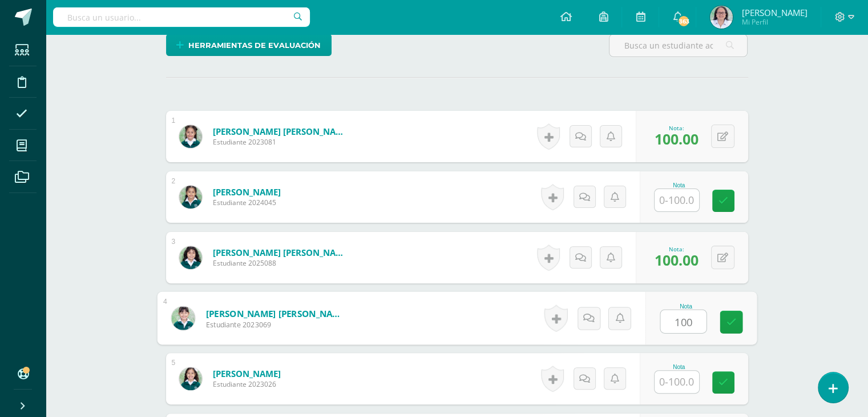  I want to click on span: Estudiante 2023069, so click(275, 324).